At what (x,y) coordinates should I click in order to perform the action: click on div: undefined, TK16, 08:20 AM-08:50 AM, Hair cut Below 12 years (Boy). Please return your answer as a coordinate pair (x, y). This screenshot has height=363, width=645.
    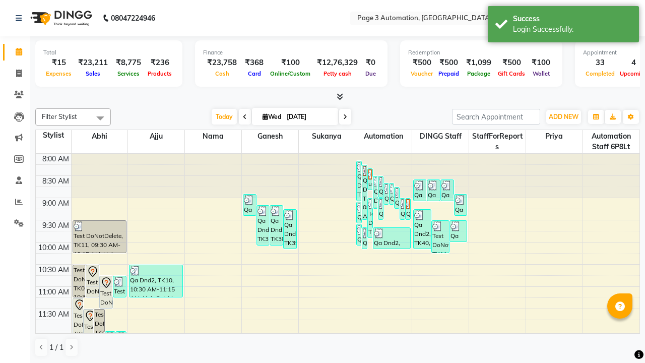
    Looking at the image, I should click on (370, 179).